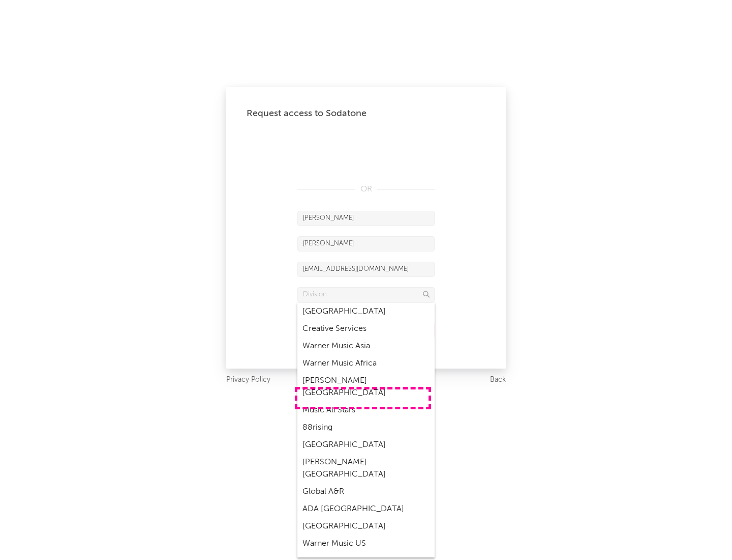 This screenshot has width=732, height=560. What do you see at coordinates (366, 113) in the screenshot?
I see `div: Request access to Sodatone` at bounding box center [366, 113].